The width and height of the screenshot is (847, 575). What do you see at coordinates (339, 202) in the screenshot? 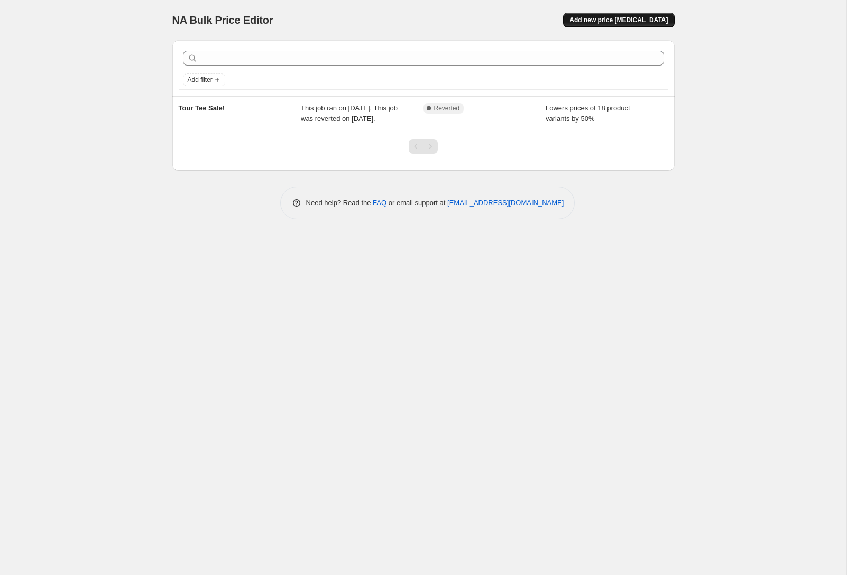
I see `span: Need help? Read the` at bounding box center [339, 202].